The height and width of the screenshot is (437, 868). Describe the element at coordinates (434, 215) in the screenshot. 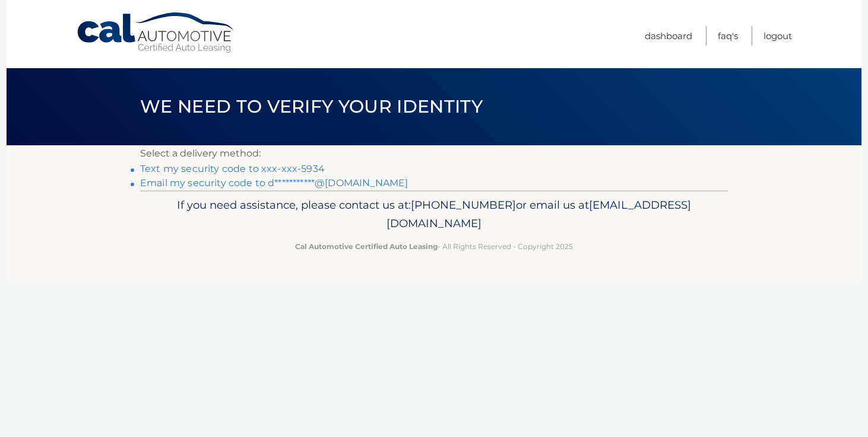

I see `p: If you need assistance, please contact us at: or email us at` at that location.